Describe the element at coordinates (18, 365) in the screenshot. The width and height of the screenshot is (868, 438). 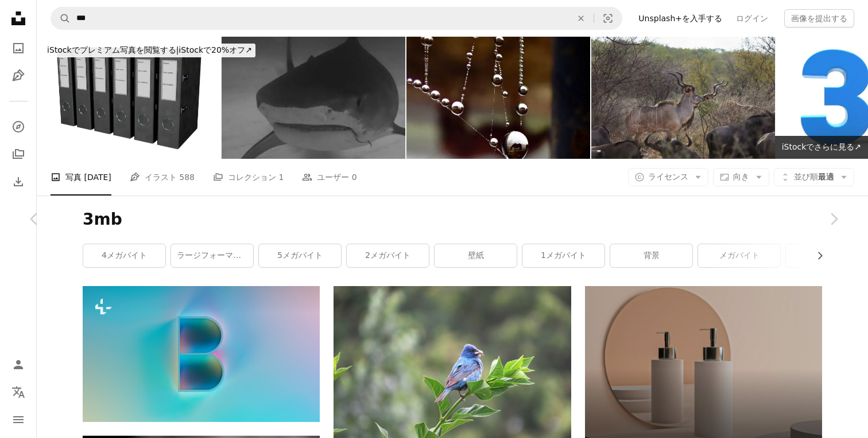
I see `a: ログイン / 登録する` at that location.